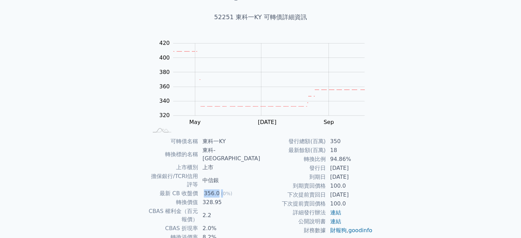 Image resolution: width=521 pixels, height=238 pixels. What do you see at coordinates (229, 203) in the screenshot?
I see `td: 328.95` at bounding box center [229, 203].